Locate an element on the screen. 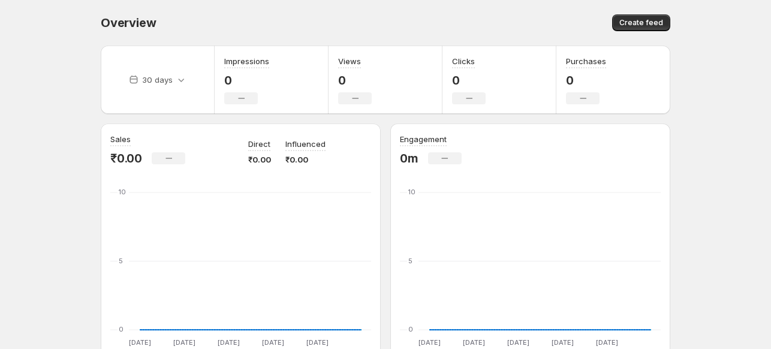 The image size is (771, 349). span: Overview is located at coordinates (128, 23).